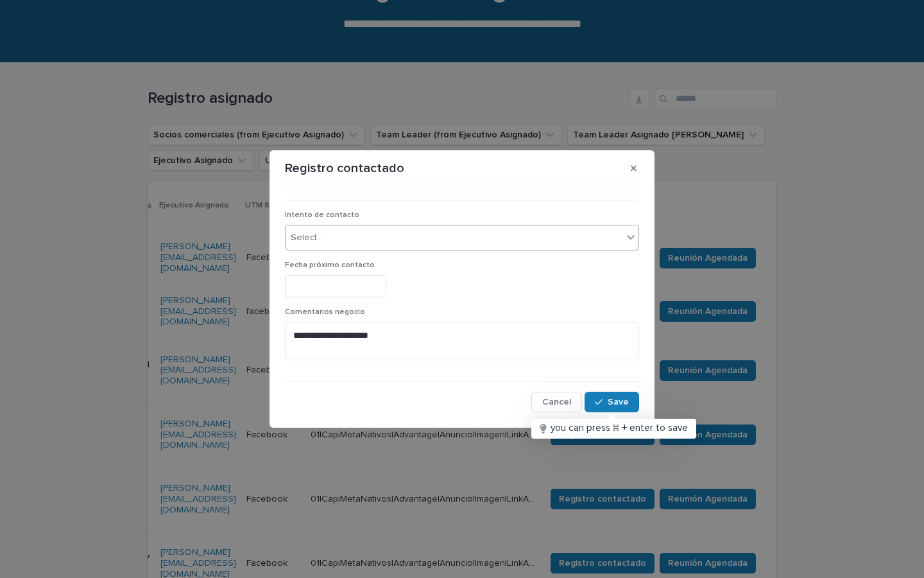 This screenshot has height=578, width=924. What do you see at coordinates (322, 215) in the screenshot?
I see `span: Intento de contacto` at bounding box center [322, 215].